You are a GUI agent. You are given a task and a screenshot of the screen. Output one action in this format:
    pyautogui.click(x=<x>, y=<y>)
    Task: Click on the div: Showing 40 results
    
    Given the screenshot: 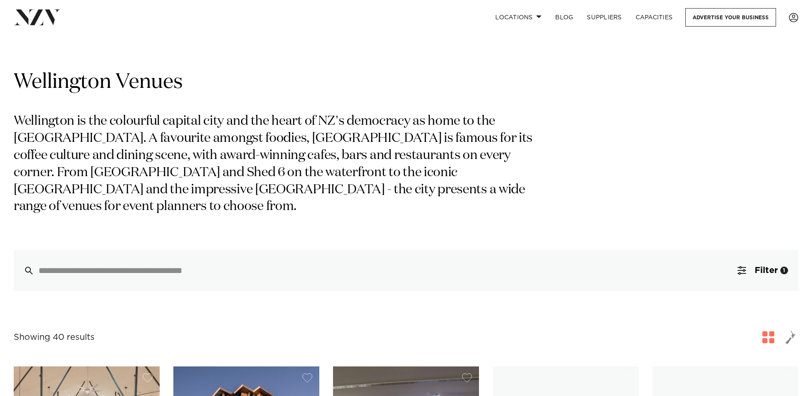 What is the action you would take?
    pyautogui.click(x=54, y=337)
    